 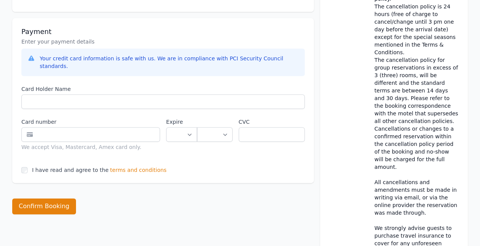 I want to click on h3: Payment, so click(x=163, y=32).